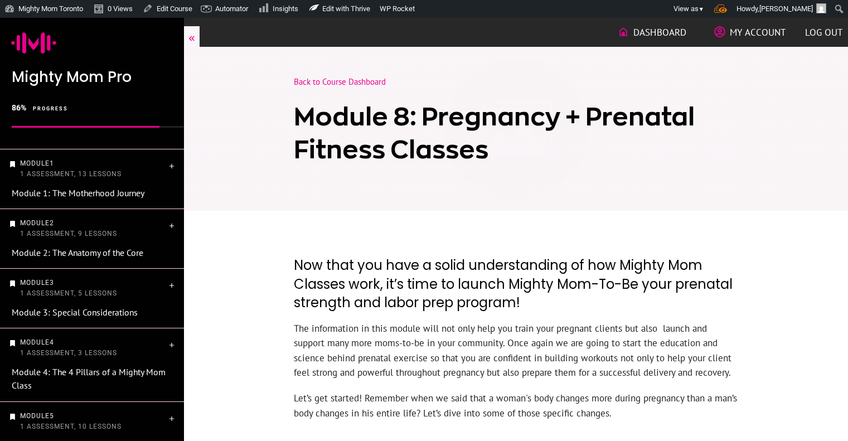 The image size is (848, 441). What do you see at coordinates (52, 283) in the screenshot?
I see `span: 3` at bounding box center [52, 283].